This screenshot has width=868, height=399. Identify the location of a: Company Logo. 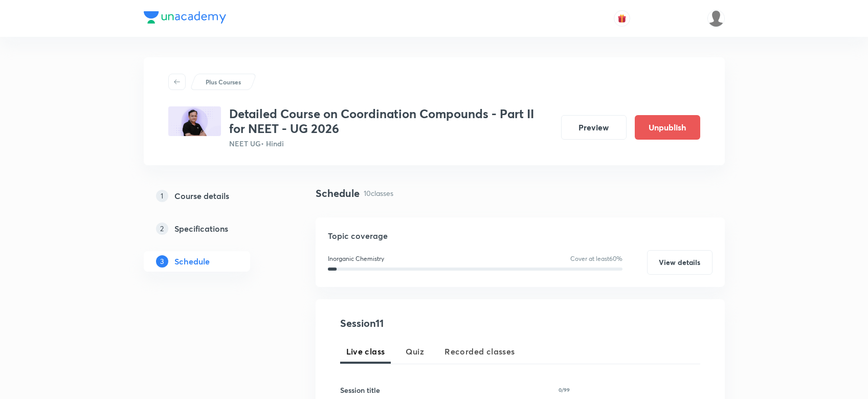
(185, 19).